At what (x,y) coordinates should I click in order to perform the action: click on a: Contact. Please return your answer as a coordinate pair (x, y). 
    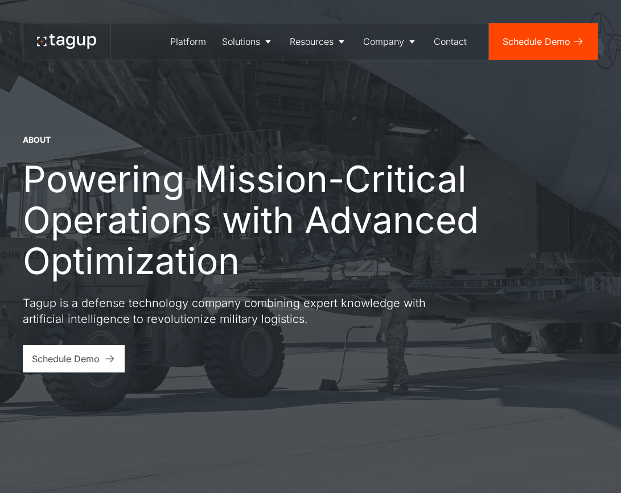
    Looking at the image, I should click on (450, 42).